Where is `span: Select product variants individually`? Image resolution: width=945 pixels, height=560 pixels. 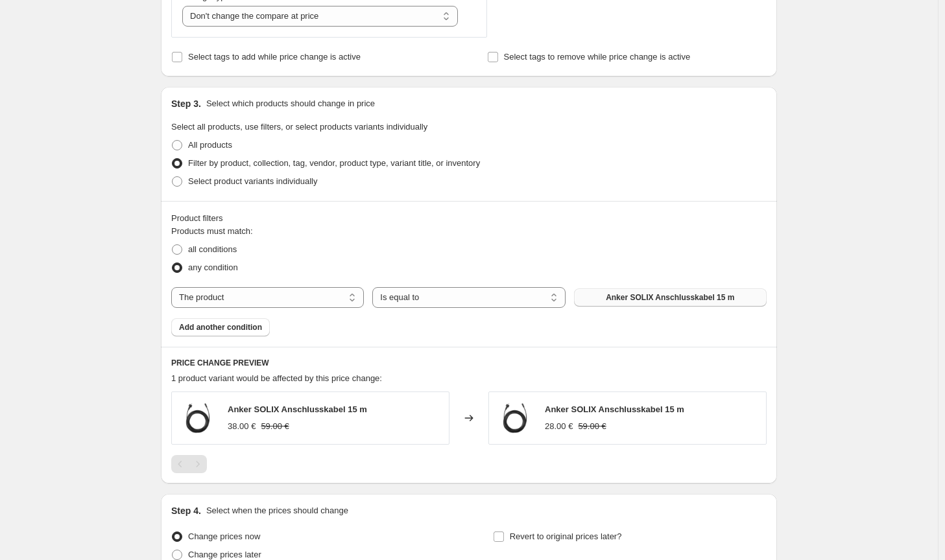
span: Select product variants individually is located at coordinates (253, 181).